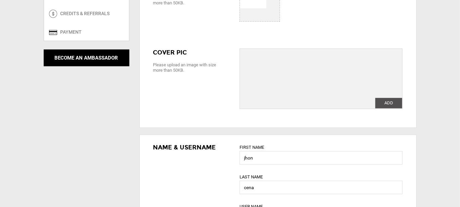 The image size is (460, 207). What do you see at coordinates (389, 103) in the screenshot?
I see `label: ADD` at bounding box center [389, 103].